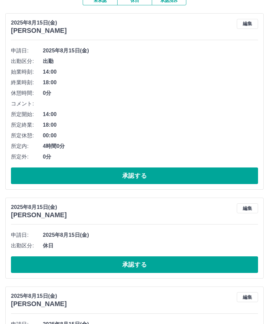 The width and height of the screenshot is (269, 324). What do you see at coordinates (27, 93) in the screenshot?
I see `span: 休憩時間:` at bounding box center [27, 93].